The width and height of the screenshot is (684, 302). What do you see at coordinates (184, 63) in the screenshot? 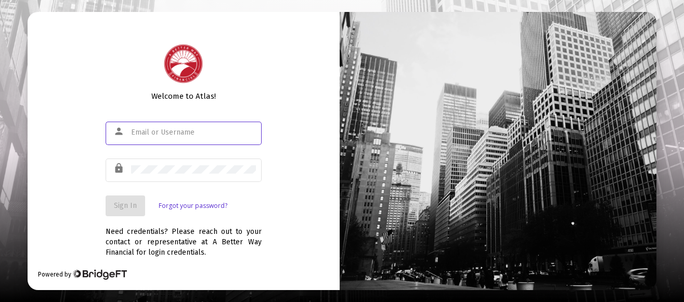
I see `img: Logo` at bounding box center [184, 63].